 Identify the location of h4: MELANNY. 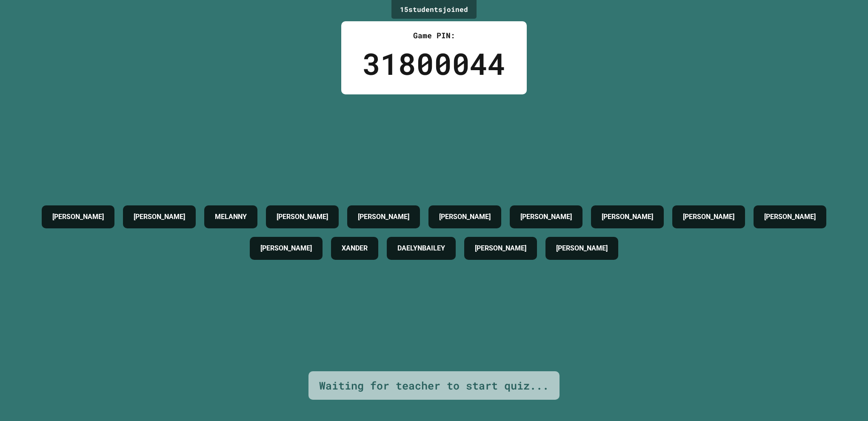
(231, 217).